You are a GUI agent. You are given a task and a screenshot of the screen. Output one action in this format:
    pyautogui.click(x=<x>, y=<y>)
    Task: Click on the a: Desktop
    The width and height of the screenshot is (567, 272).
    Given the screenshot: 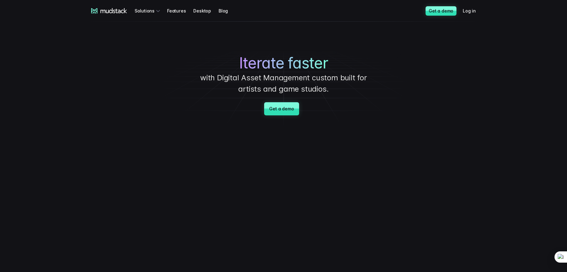 What is the action you would take?
    pyautogui.click(x=206, y=11)
    